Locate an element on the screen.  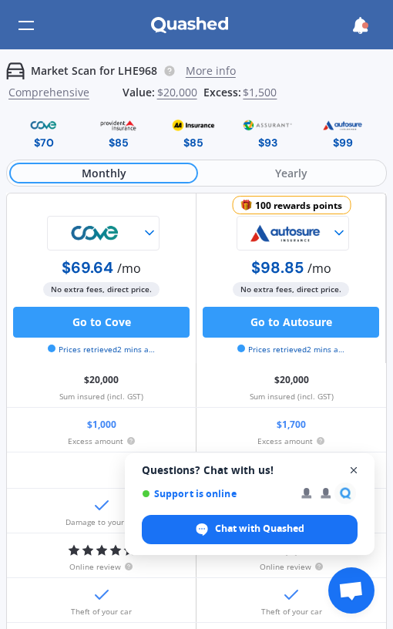
span: More info is located at coordinates (211, 71).